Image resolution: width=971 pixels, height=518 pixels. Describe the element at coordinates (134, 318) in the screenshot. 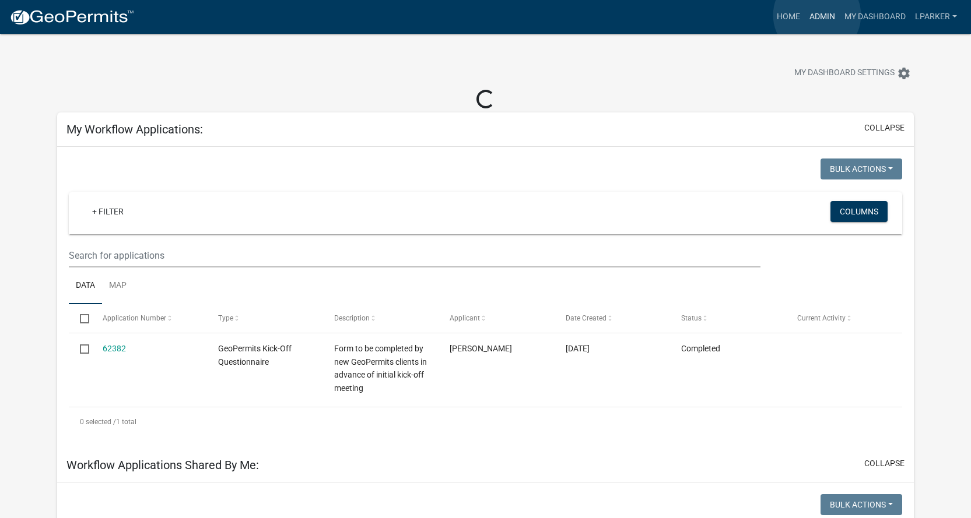

I see `span: Application Number` at that location.